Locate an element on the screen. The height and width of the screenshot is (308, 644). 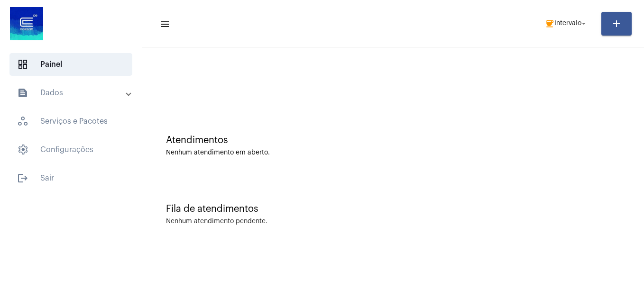
span: Sair is located at coordinates (70, 178).